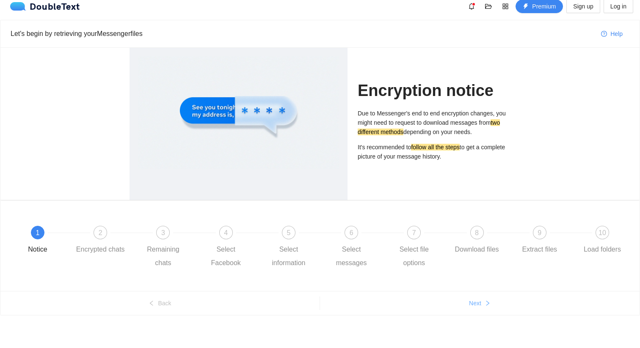 Image resolution: width=640 pixels, height=348 pixels. What do you see at coordinates (471, 6) in the screenshot?
I see `span: bell` at bounding box center [471, 6].